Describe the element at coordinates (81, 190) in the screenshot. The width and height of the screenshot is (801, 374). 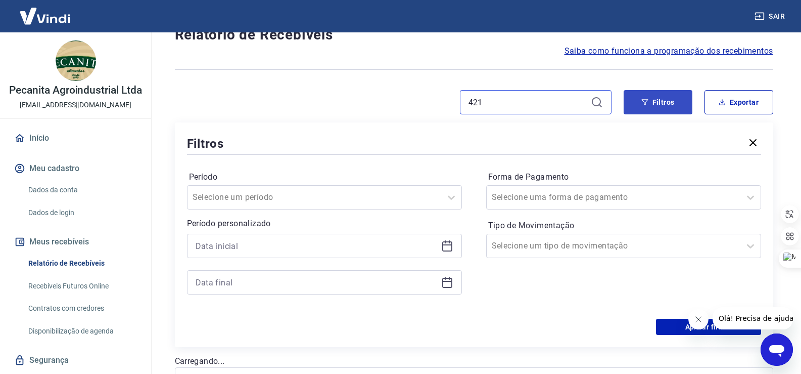
I see `a: Dados da conta` at that location.